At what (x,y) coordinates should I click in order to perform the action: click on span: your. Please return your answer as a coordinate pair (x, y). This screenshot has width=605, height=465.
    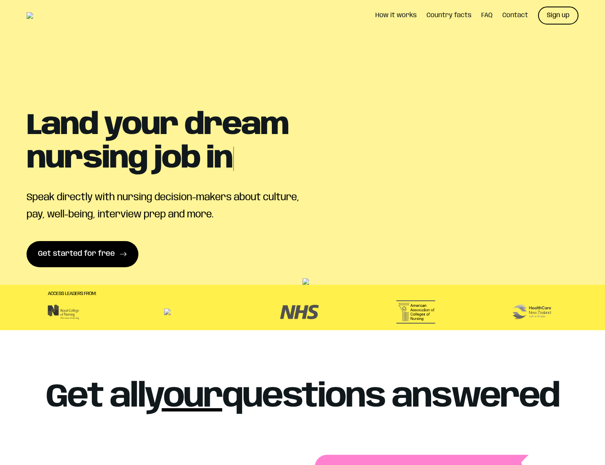
    Looking at the image, I should click on (184, 397).